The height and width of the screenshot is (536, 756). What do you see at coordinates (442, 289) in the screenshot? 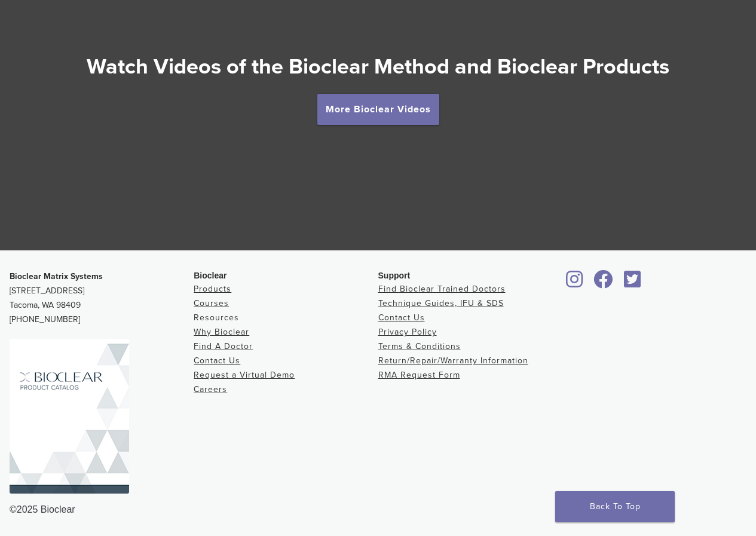
I see `a: Find Bioclear Trained Doctors` at bounding box center [442, 289].